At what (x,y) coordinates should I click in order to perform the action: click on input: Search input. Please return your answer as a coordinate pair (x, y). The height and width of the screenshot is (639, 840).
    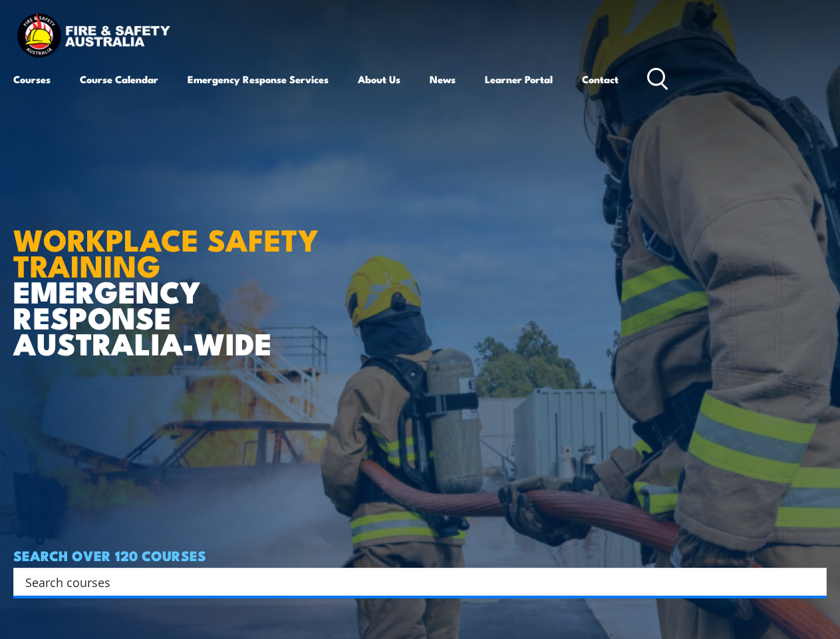
    Looking at the image, I should click on (411, 582).